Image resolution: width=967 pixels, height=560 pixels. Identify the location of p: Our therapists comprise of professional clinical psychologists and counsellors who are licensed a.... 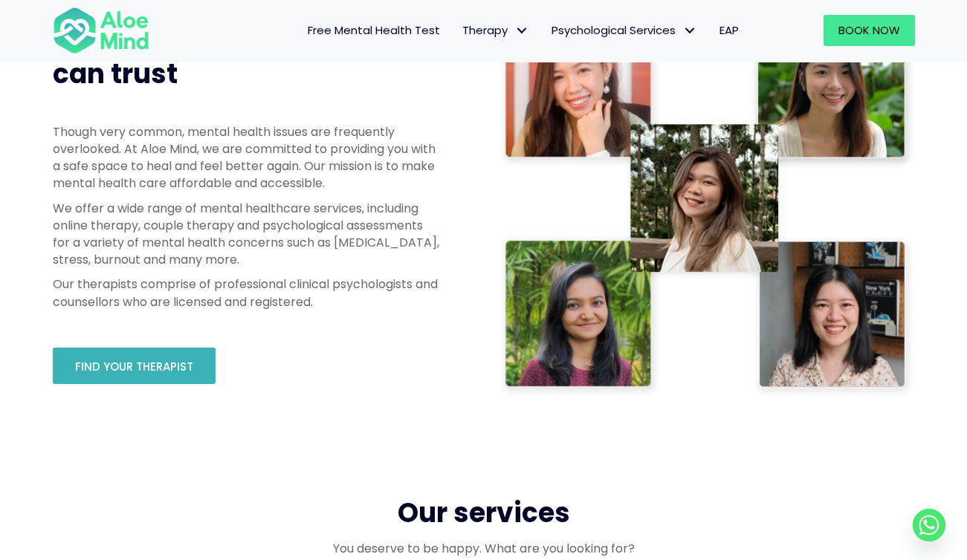
(246, 293).